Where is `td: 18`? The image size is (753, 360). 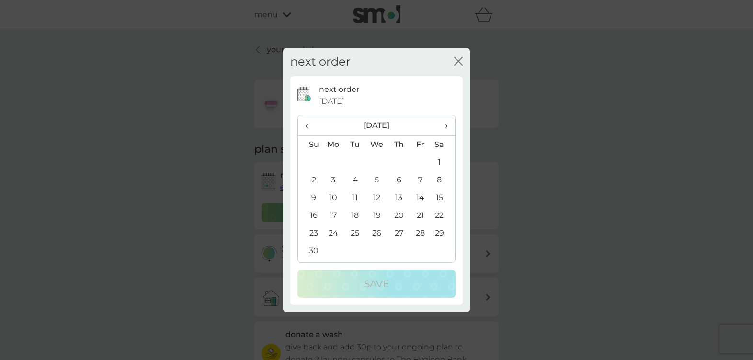 td: 18 is located at coordinates (355, 216).